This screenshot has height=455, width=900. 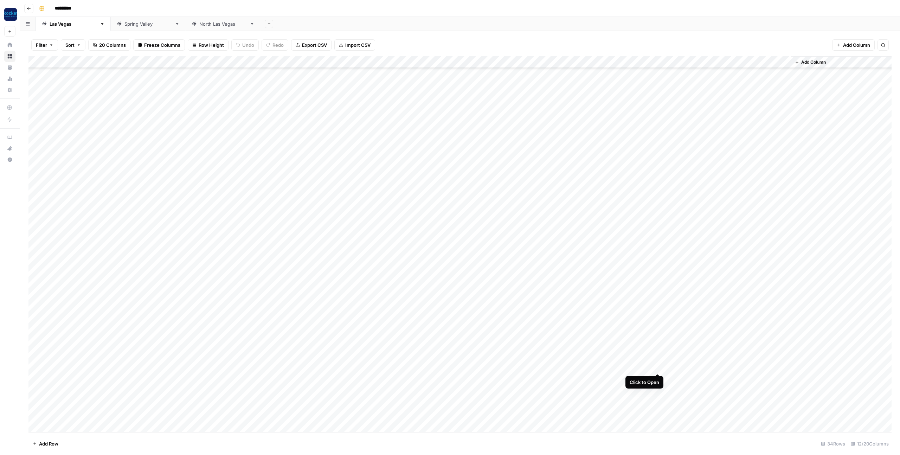 I want to click on button: Workspace: Rocket Pilots, so click(x=10, y=14).